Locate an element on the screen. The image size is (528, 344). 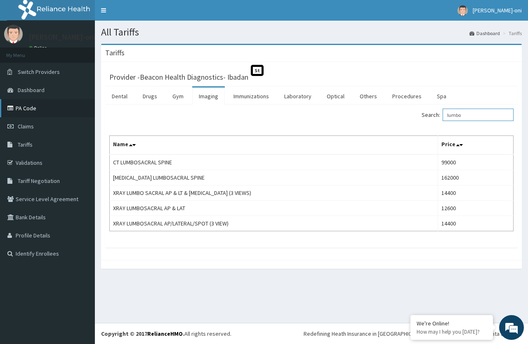
h3: Tariffs is located at coordinates (115, 53).